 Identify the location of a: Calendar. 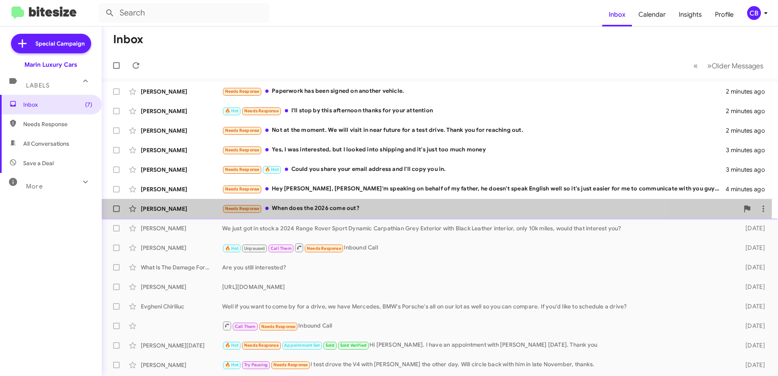
(652, 15).